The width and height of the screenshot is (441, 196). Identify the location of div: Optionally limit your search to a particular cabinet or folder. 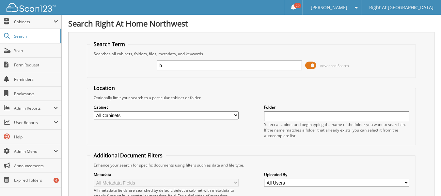
(252, 97).